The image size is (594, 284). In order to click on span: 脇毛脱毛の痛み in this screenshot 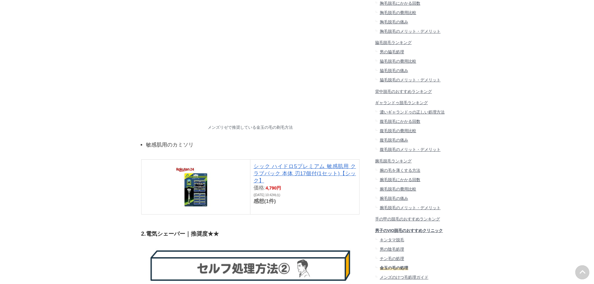, I will do `click(394, 71)`.